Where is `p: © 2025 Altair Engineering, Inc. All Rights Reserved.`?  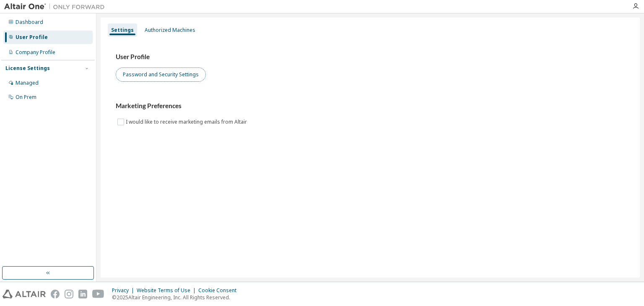
p: © 2025 Altair Engineering, Inc. All Rights Reserved. is located at coordinates (177, 297).